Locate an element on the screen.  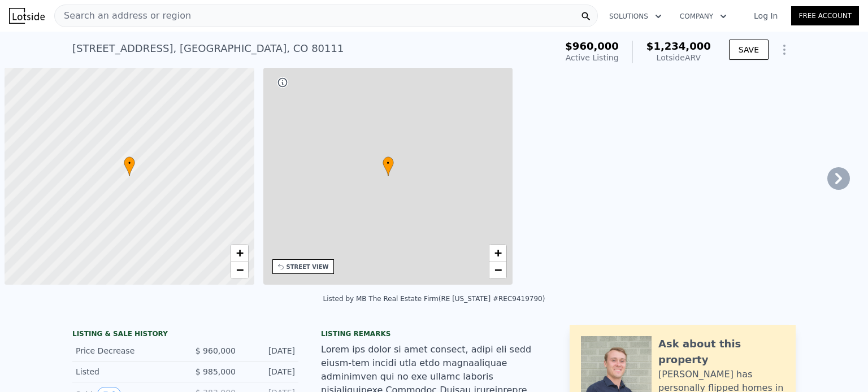
div: LISTING & SALE HISTORY is located at coordinates (186, 335).